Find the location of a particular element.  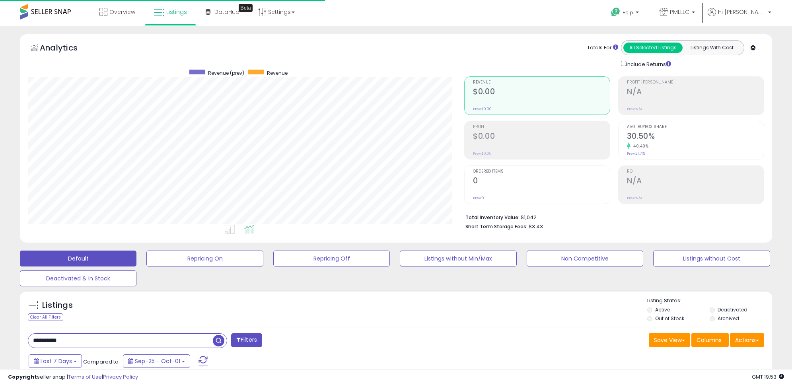

span: Ordered Items is located at coordinates (542, 172).